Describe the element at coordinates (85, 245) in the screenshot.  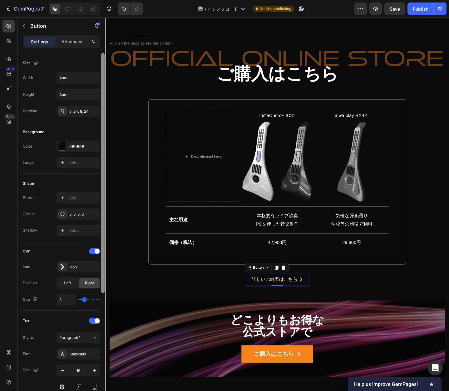
I see `strong: 価格（税込）` at that location.